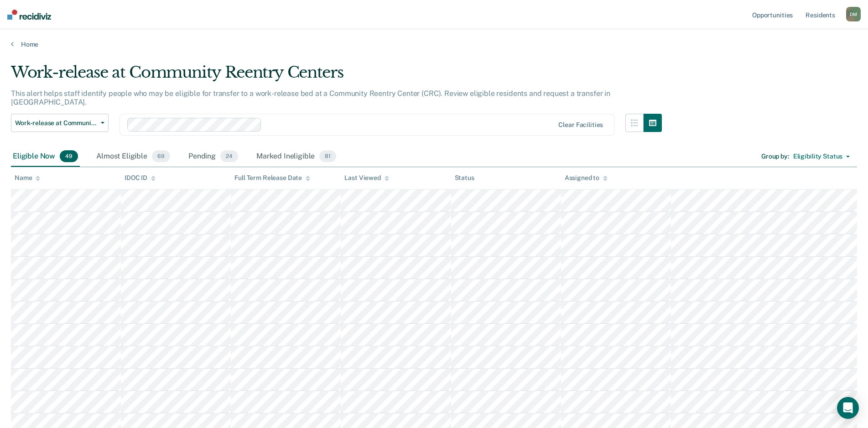  I want to click on div: Full Term Release Date, so click(273, 177).